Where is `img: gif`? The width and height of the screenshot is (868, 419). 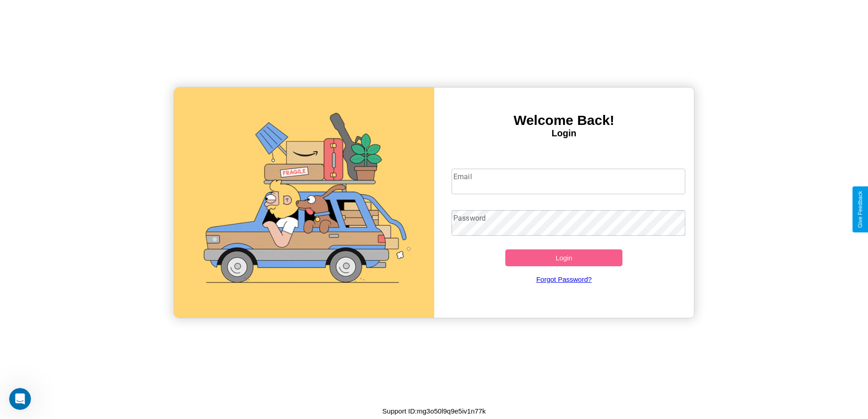 img: gif is located at coordinates (304, 203).